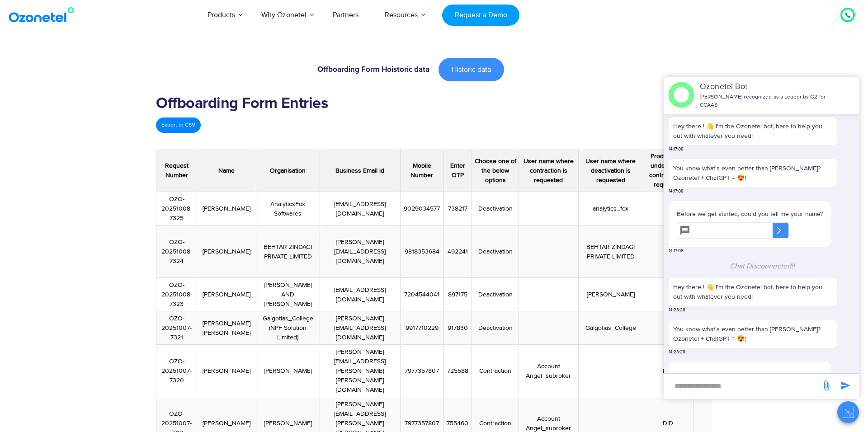 The image size is (868, 432). I want to click on span: Historic data, so click(471, 69).